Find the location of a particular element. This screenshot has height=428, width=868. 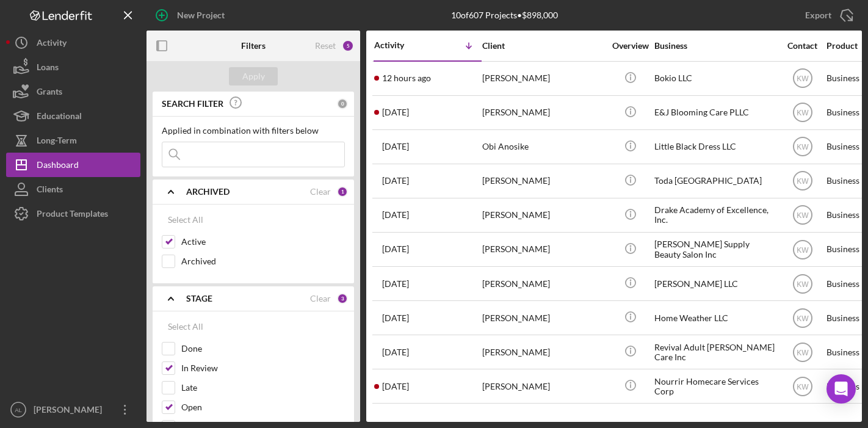

button: Grants is located at coordinates (73, 92).